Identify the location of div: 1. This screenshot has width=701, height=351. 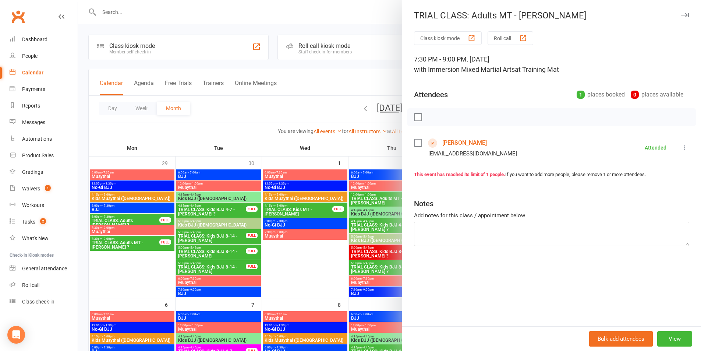
(581, 95).